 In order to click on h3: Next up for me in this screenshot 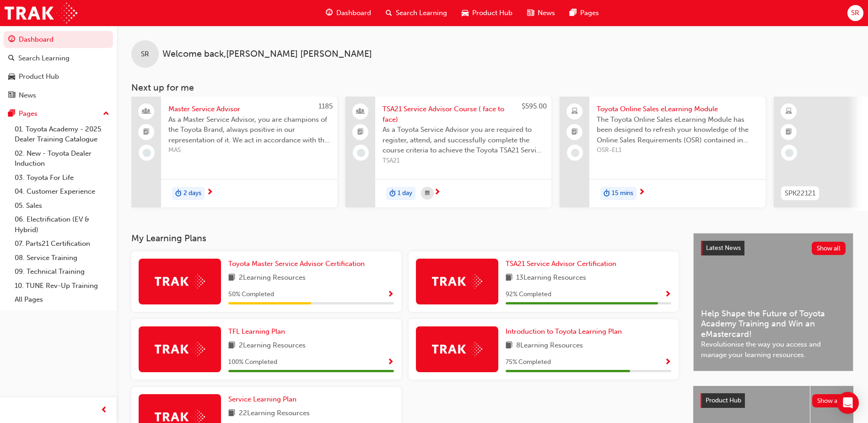, I will do `click(493, 87)`.